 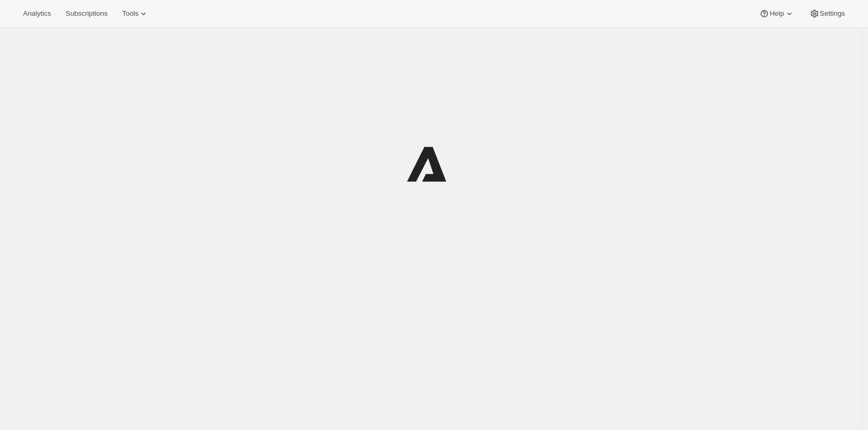 I want to click on button: Subscriptions, so click(x=87, y=14).